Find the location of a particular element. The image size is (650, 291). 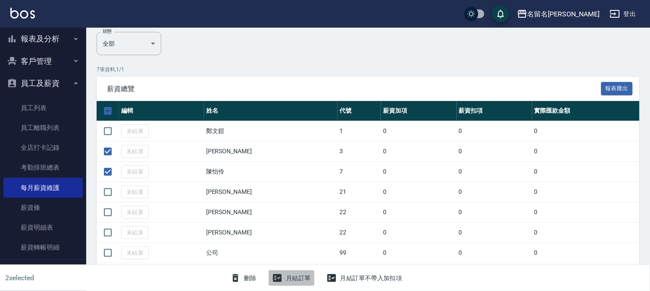

span: 薪資總覽 is located at coordinates (354, 89).